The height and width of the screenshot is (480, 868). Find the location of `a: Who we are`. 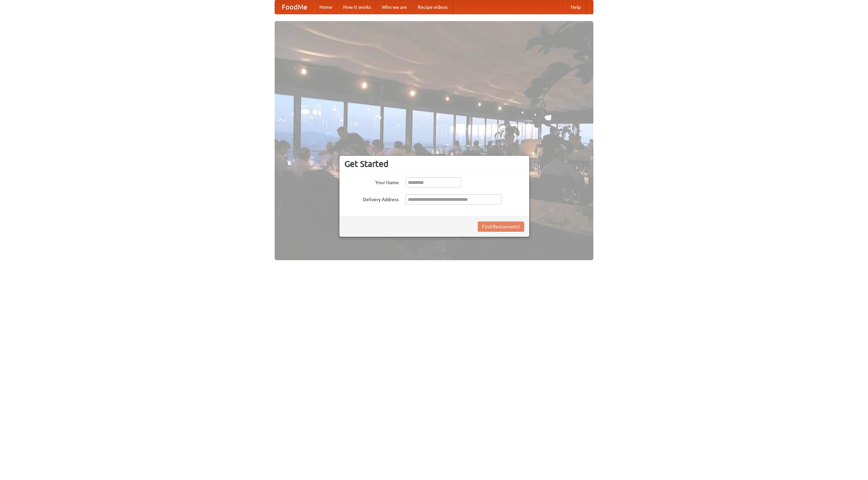

a: Who we are is located at coordinates (394, 7).